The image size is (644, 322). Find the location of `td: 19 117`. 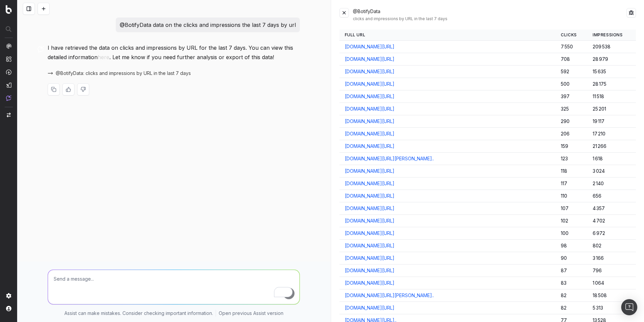

td: 19 117 is located at coordinates (611, 121).